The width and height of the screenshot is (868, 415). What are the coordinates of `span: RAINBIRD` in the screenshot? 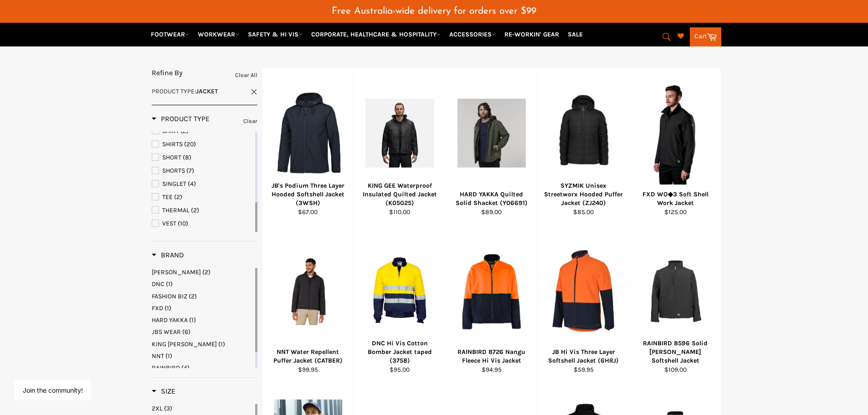 It's located at (166, 367).